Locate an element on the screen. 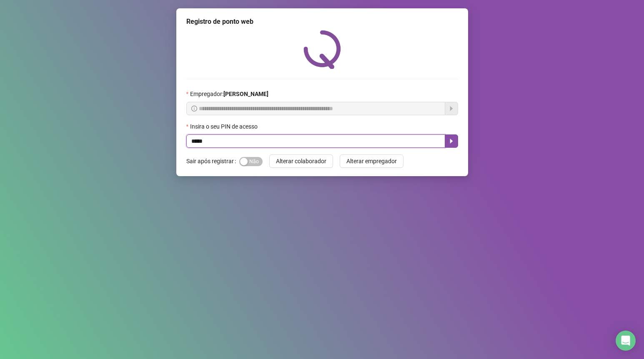 This screenshot has width=644, height=359. span: caret-right is located at coordinates (452, 141).